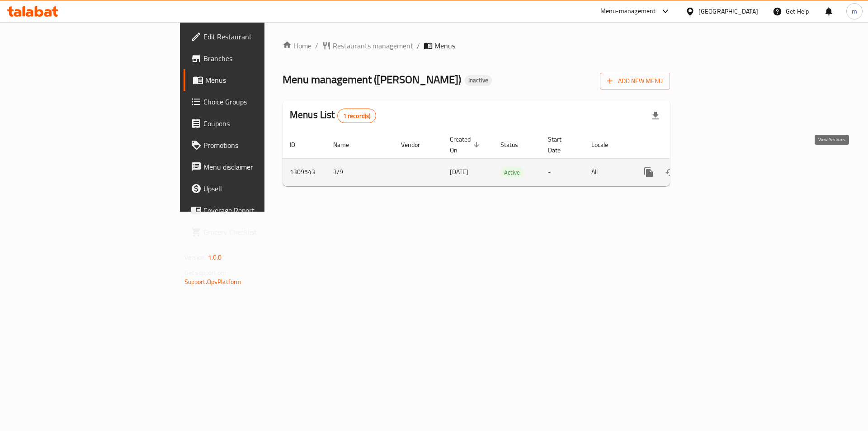 The height and width of the screenshot is (431, 868). What do you see at coordinates (298, 145) in the screenshot?
I see `span: ID` at bounding box center [298, 145].